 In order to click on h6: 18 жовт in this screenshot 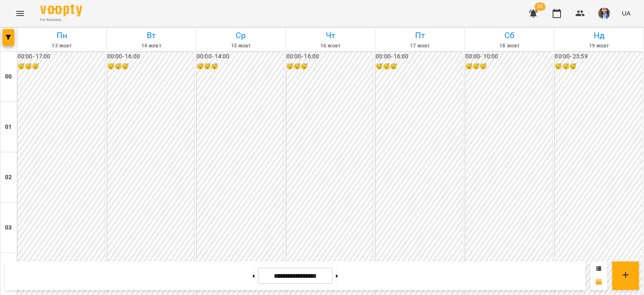, I will do `click(509, 46)`.